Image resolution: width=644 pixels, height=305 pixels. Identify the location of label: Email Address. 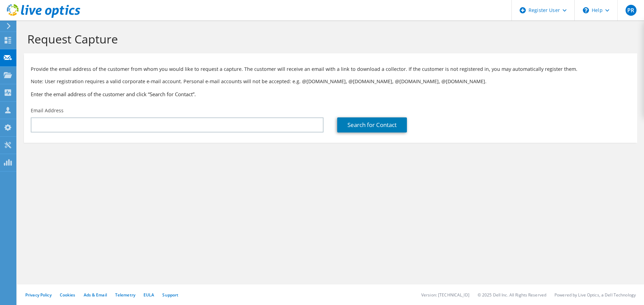
(47, 110).